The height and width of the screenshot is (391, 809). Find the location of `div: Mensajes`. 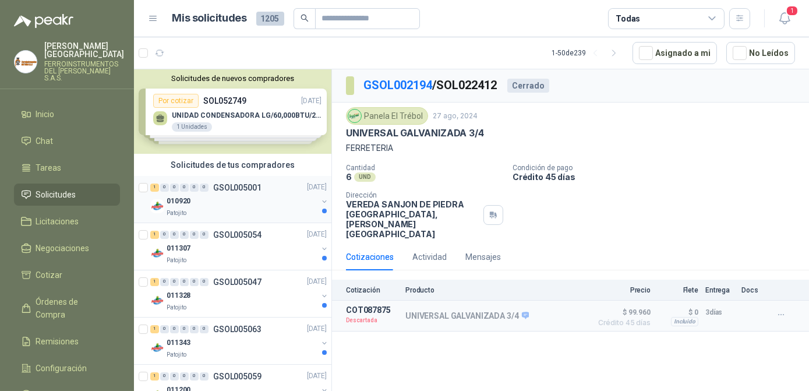

div: Mensajes is located at coordinates (483, 257).